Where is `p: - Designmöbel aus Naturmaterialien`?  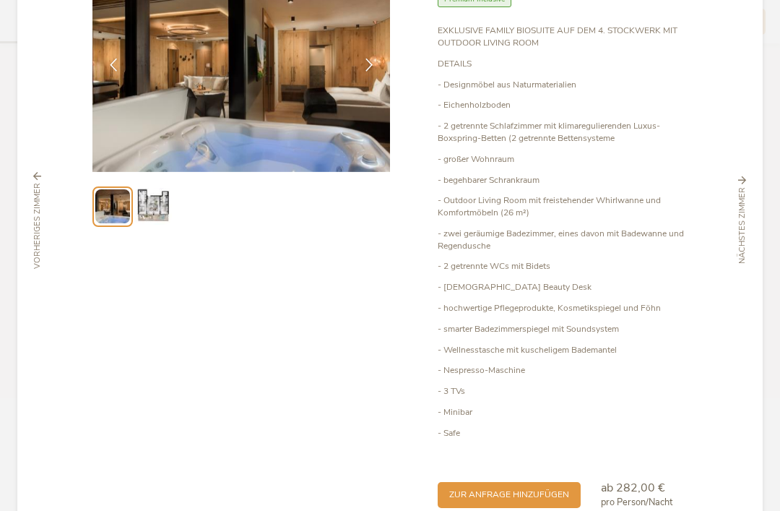
p: - Designmöbel aus Naturmaterialien is located at coordinates (563, 84).